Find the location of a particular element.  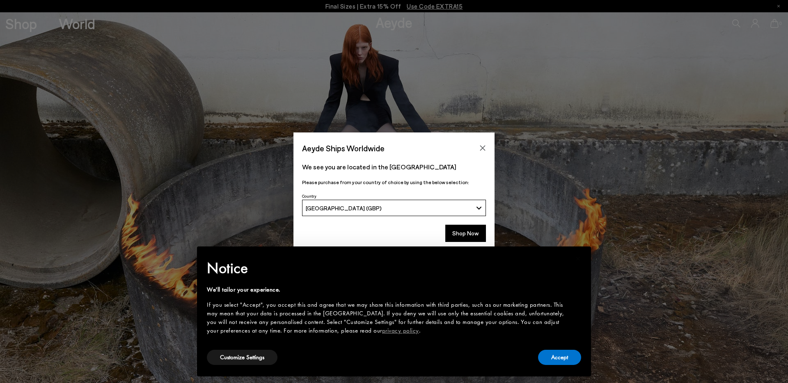

div: If you select "Accept", you accept this and agree that we may share this information with third p... is located at coordinates (387, 318).